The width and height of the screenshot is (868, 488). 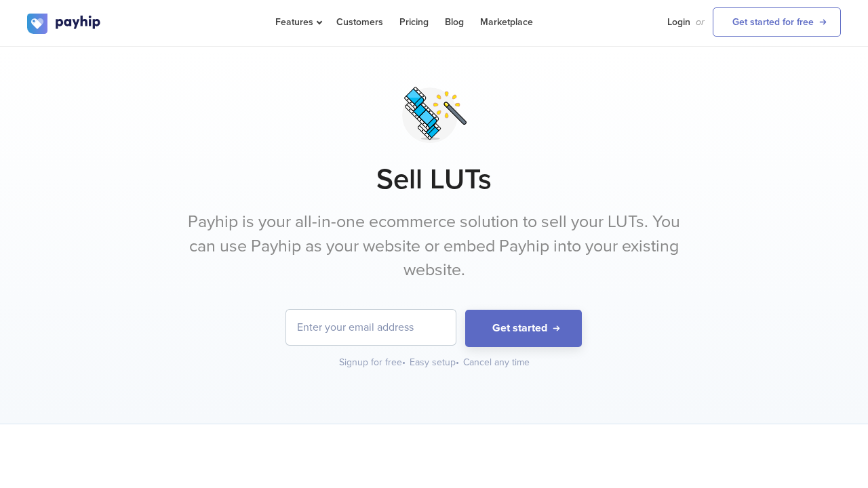 What do you see at coordinates (297, 22) in the screenshot?
I see `span: Features` at bounding box center [297, 22].